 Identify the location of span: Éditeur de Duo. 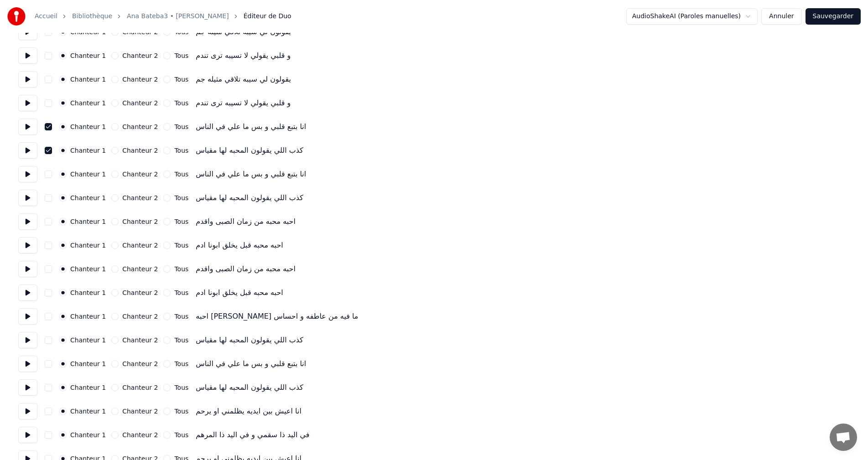
(268, 17).